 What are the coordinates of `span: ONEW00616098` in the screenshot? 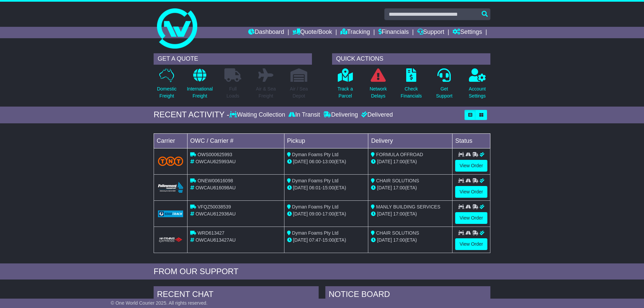 It's located at (216, 181).